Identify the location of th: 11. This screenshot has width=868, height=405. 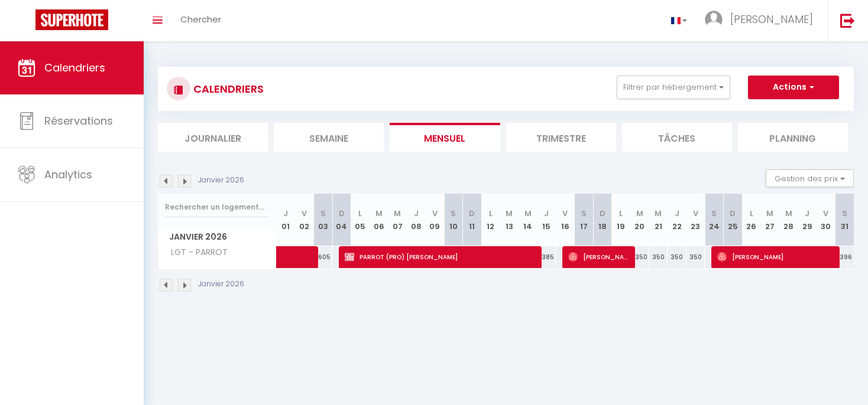
(473, 219).